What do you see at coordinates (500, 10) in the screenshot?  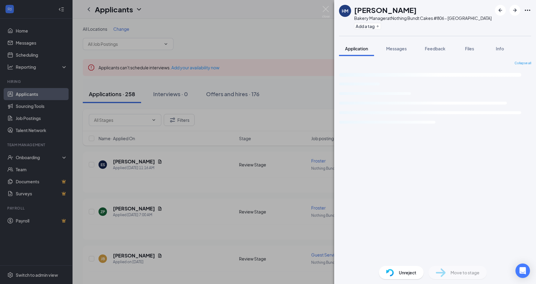 I see `button: ArrowLeftNew` at bounding box center [500, 10].